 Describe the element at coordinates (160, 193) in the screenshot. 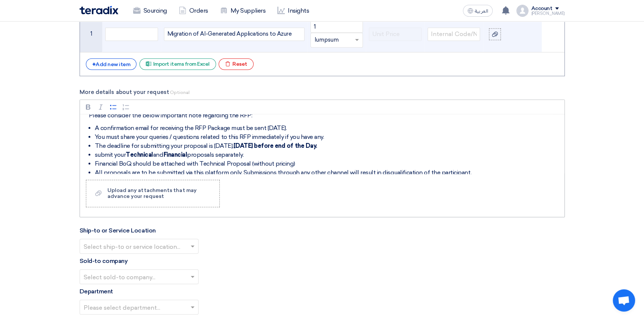

I see `div: Upload any attachments that may advance your request` at that location.